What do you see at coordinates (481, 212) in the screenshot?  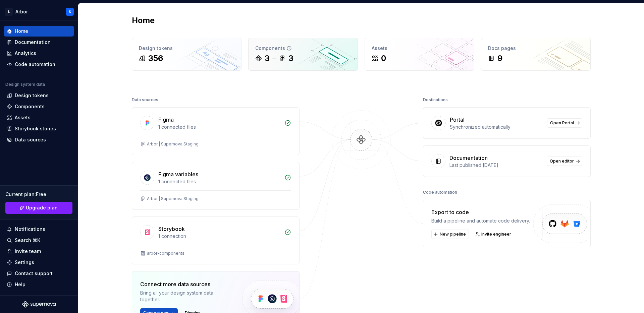 I see `div: Export to code` at bounding box center [481, 212].